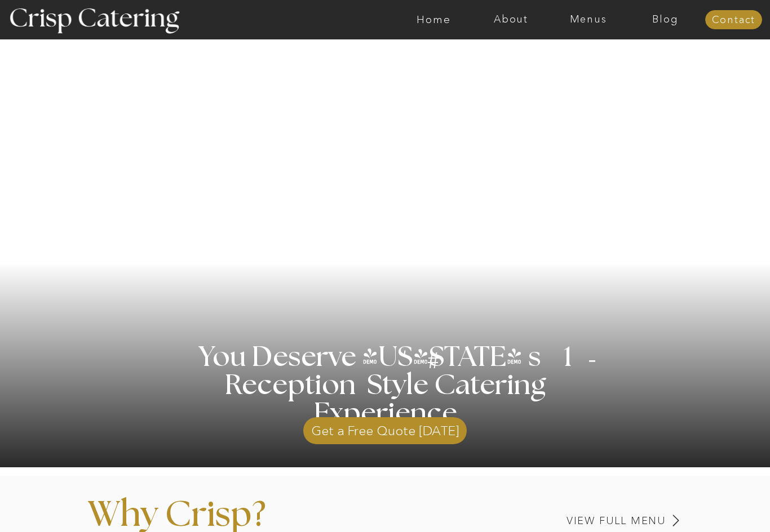 This screenshot has height=532, width=770. Describe the element at coordinates (510, 20) in the screenshot. I see `nav: About` at that location.